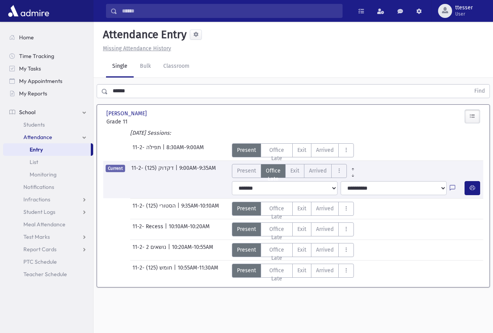  I want to click on a: Test Marks, so click(48, 237).